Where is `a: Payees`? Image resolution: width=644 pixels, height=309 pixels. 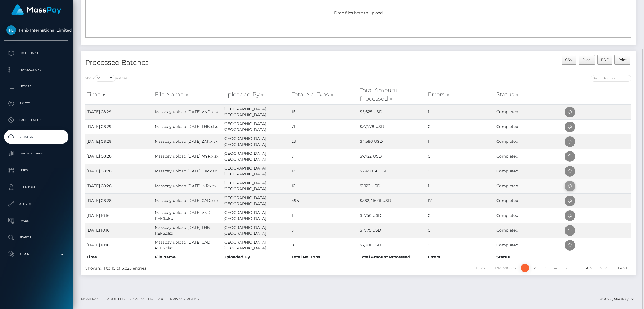
a: Payees is located at coordinates (36, 103).